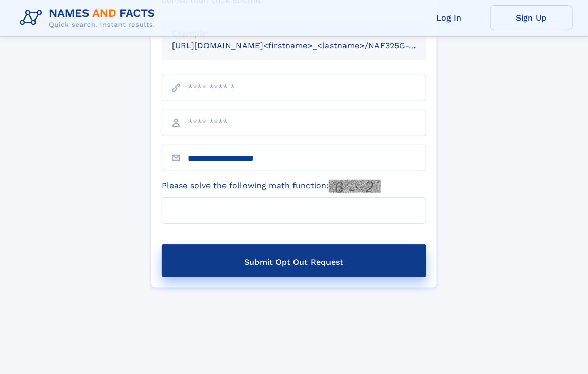 Image resolution: width=588 pixels, height=374 pixels. Describe the element at coordinates (270, 186) in the screenshot. I see `label: Please solve the following math function:` at that location.